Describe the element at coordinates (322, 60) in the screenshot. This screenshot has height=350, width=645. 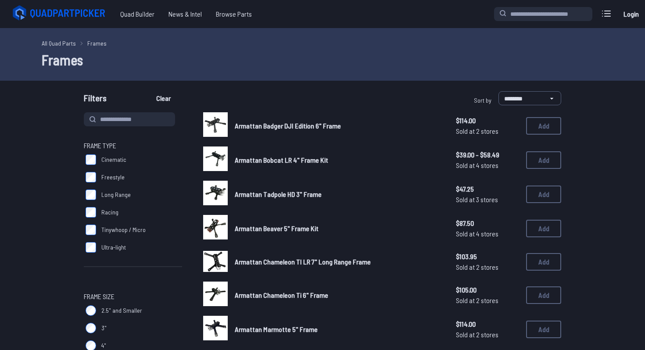
I see `h1: Frames` at that location.